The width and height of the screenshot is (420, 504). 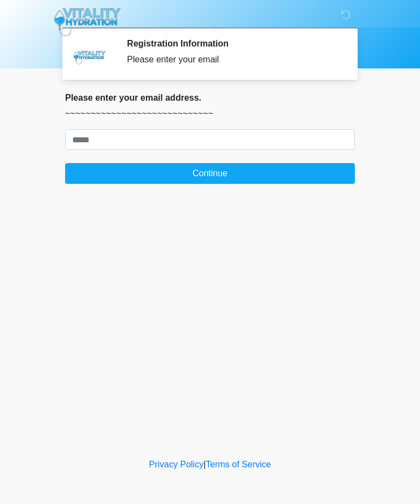 I want to click on div: Please enter your email, so click(x=232, y=60).